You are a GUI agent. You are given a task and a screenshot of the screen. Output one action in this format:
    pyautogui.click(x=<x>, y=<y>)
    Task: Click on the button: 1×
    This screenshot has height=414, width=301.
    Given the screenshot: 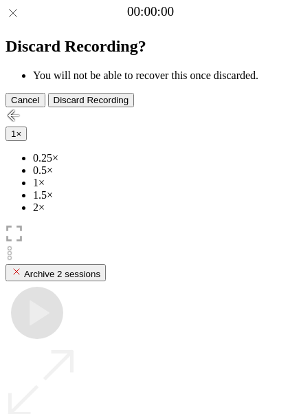 What is the action you would take?
    pyautogui.click(x=16, y=133)
    